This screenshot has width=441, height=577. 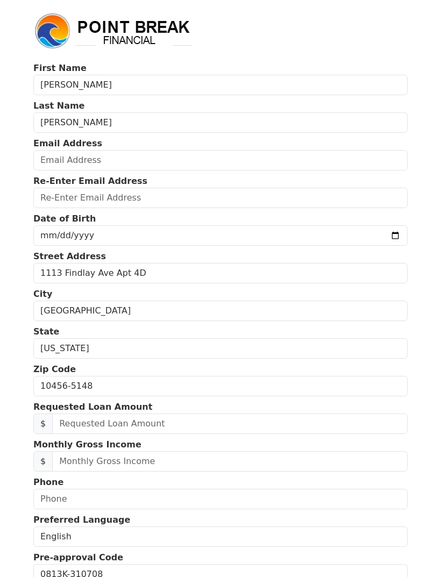 I want to click on strong: Pre-approval Code, so click(x=78, y=557).